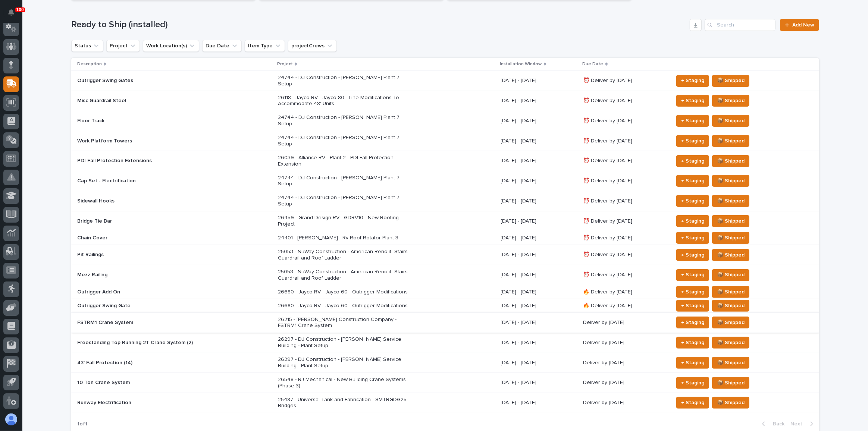 The width and height of the screenshot is (868, 431). Describe the element at coordinates (142, 161) in the screenshot. I see `p: PDI Fall Protection Extensions` at that location.